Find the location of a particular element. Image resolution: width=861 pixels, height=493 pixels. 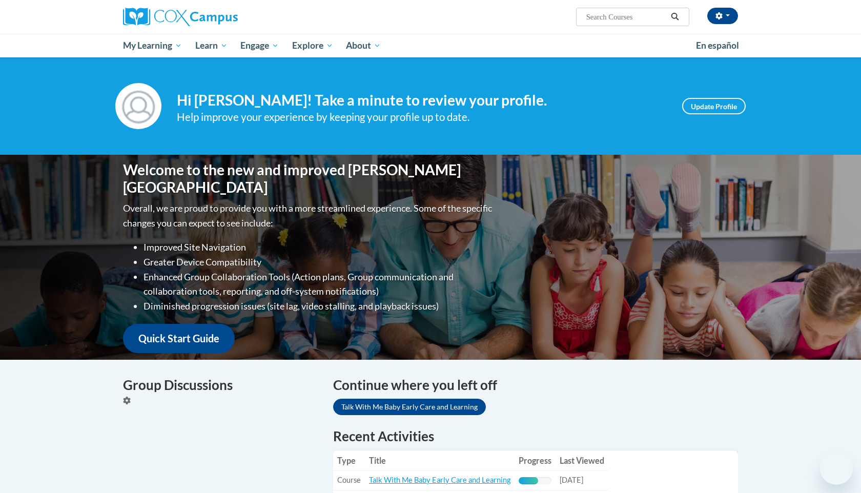

div: Help improve your experience by keeping your profile up to date. is located at coordinates (422, 117).